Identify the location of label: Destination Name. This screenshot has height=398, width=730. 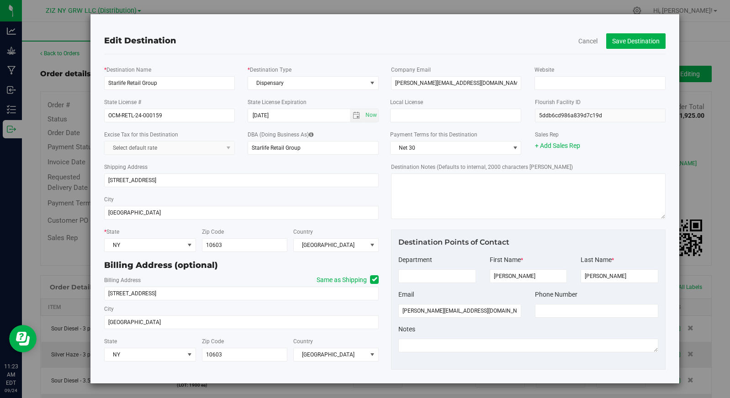
(127, 70).